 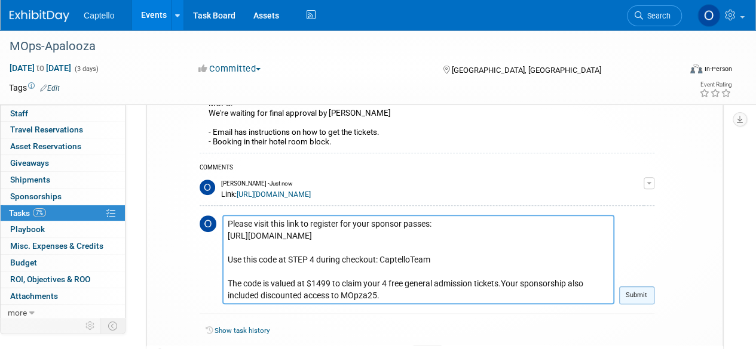 I want to click on a: Staff, so click(x=63, y=114).